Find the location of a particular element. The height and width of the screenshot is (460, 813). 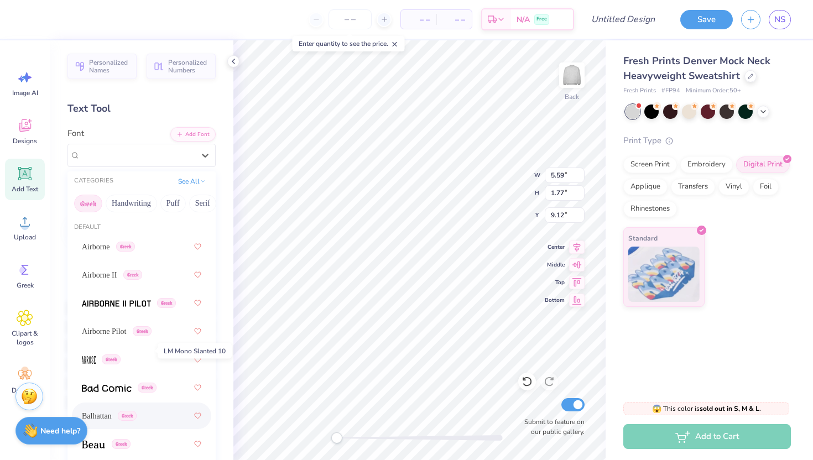

div: Transfers is located at coordinates (693, 187).